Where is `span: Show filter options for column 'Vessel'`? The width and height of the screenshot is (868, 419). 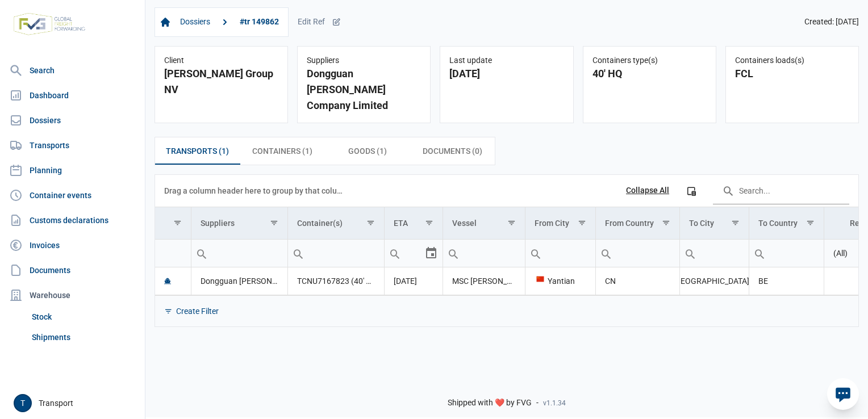 span: Show filter options for column 'Vessel' is located at coordinates (511, 222).